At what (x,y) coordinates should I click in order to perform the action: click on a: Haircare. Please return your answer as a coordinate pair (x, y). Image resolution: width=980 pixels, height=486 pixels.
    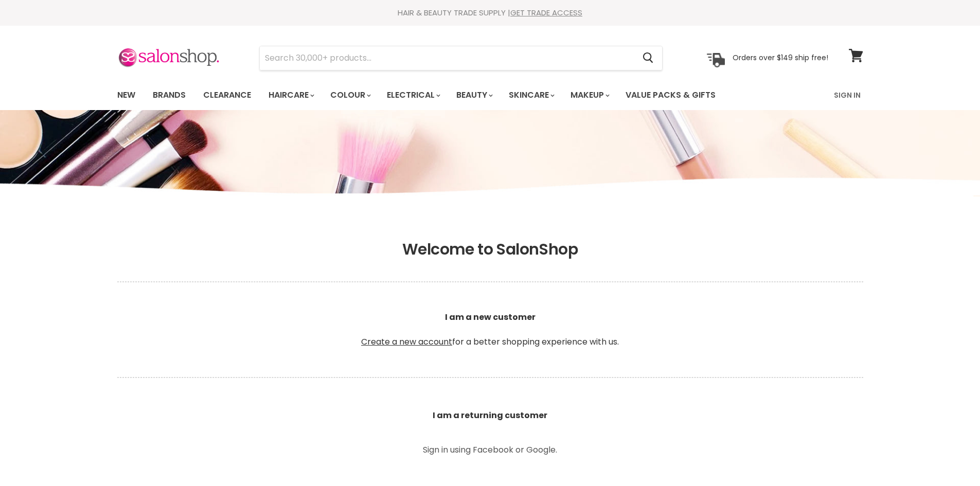
    Looking at the image, I should click on (291, 95).